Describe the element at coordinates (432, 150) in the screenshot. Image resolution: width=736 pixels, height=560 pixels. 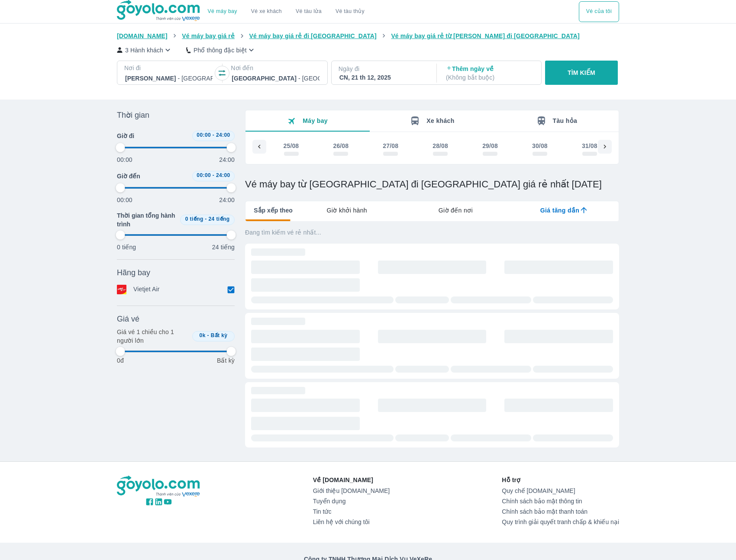
I see `div: scrollable day and price` at that location.